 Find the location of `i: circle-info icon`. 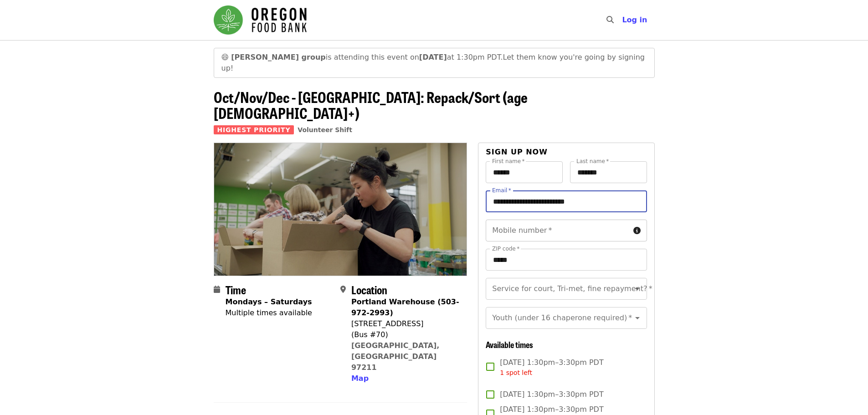

i: circle-info icon is located at coordinates (637, 231).